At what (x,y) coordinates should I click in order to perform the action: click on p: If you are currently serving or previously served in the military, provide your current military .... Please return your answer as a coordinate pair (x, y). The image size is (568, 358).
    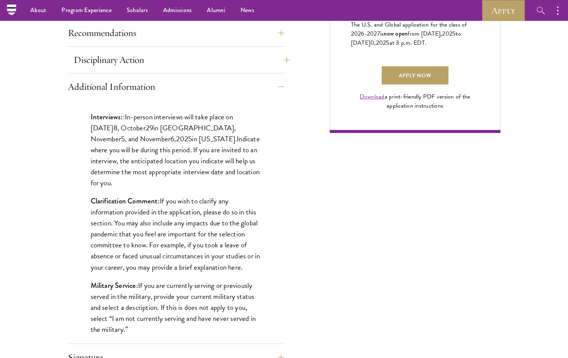
    Looking at the image, I should click on (176, 308).